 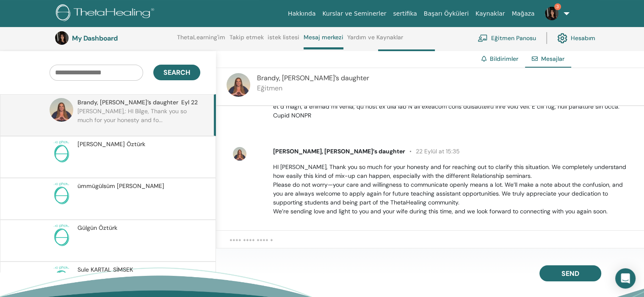 What do you see at coordinates (576, 38) in the screenshot?
I see `a: Hesabım` at bounding box center [576, 38].